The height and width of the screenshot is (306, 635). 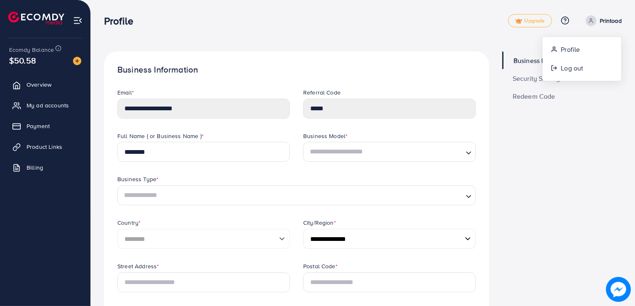 What do you see at coordinates (534, 96) in the screenshot?
I see `span: Redeem Code` at bounding box center [534, 96].